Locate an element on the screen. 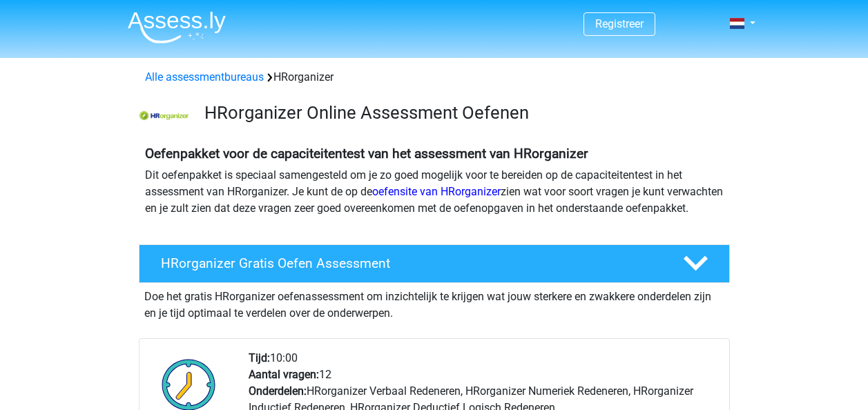 The image size is (868, 410). b: Tijd: is located at coordinates (259, 358).